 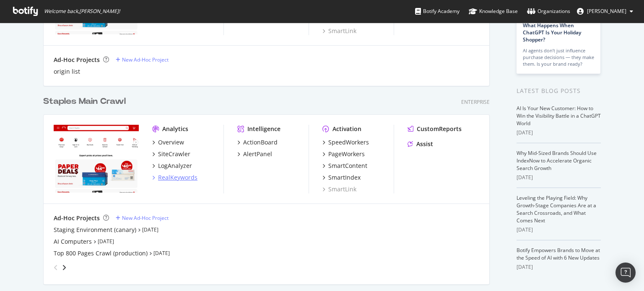 What do you see at coordinates (348, 166) in the screenshot?
I see `div: SmartContent` at bounding box center [348, 166].